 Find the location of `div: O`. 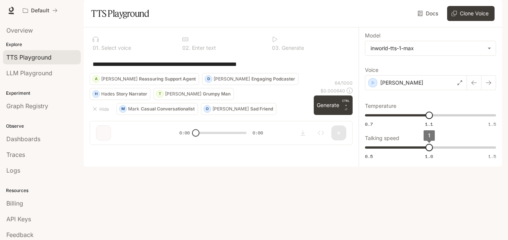

div: O is located at coordinates (207, 109).